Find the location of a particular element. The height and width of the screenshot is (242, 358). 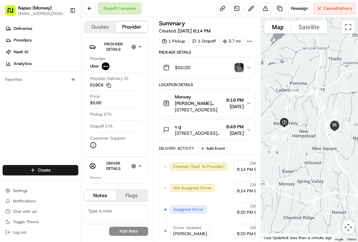

img: Google is located at coordinates (273, 237).